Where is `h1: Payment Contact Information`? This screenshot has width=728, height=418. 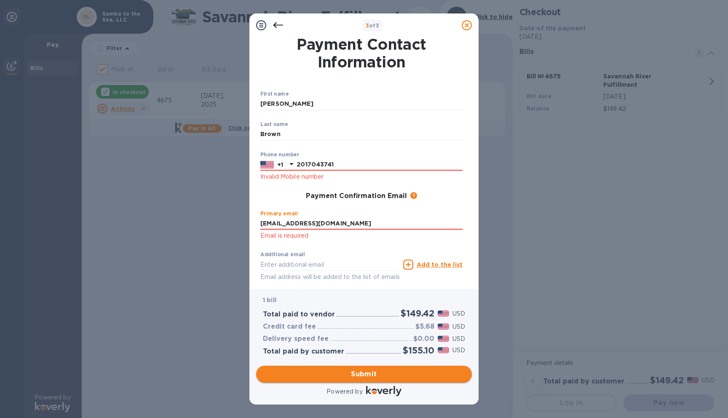 h1: Payment Contact Information is located at coordinates (361, 53).